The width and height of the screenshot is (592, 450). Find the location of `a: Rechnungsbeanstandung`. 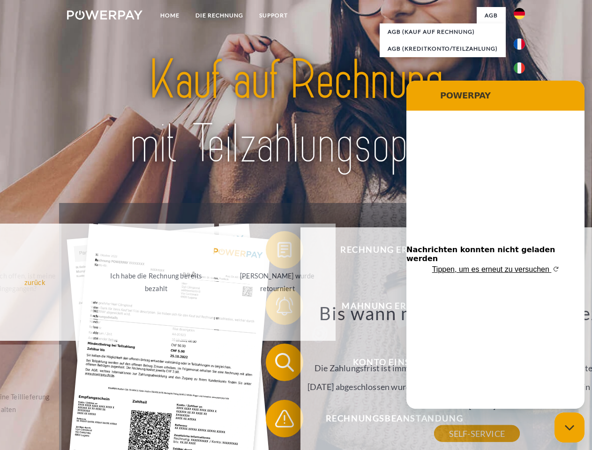

a: Rechnungsbeanstandung is located at coordinates (388, 419).